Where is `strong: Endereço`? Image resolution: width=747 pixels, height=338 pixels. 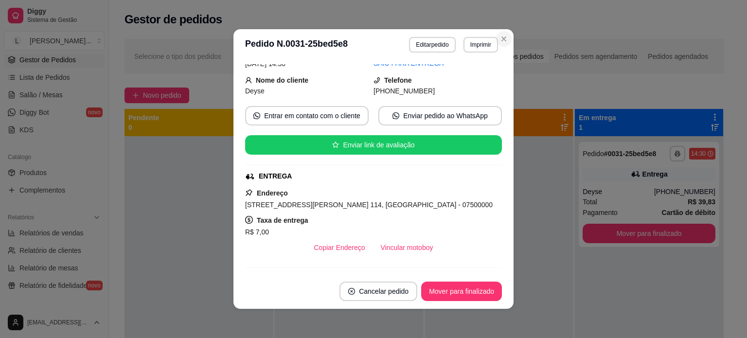 strong: Endereço is located at coordinates (272, 193).